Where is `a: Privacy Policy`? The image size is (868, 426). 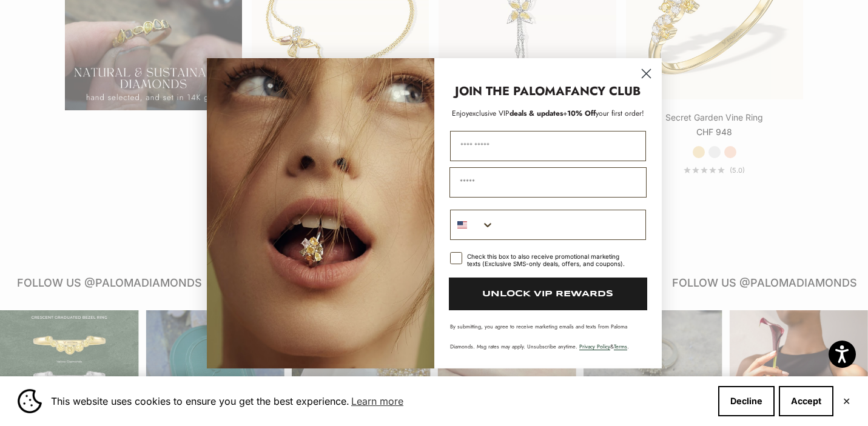 a: Privacy Policy is located at coordinates (594, 346).